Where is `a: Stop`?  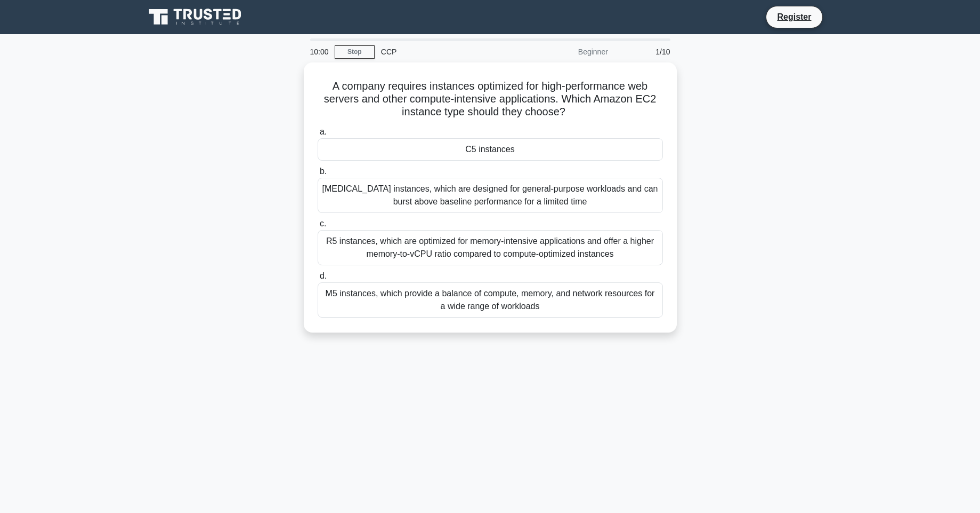 a: Stop is located at coordinates (355, 52).